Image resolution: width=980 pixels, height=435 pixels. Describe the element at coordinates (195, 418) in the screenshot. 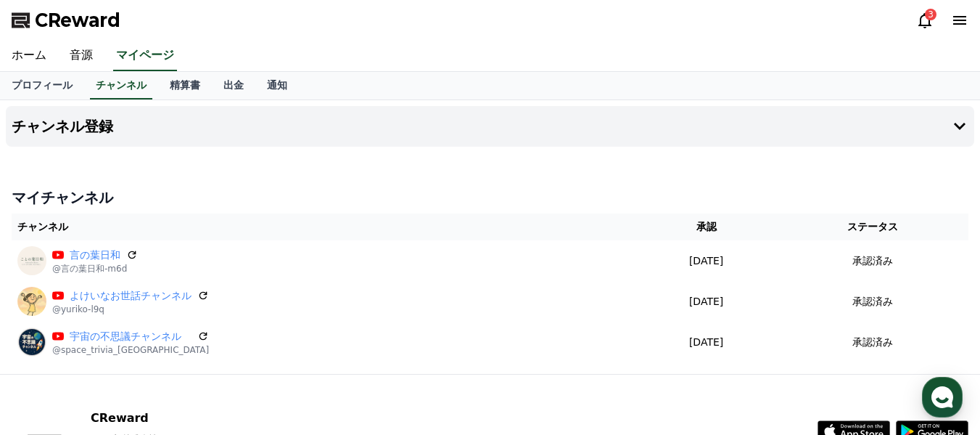

I see `p: CReward` at that location.